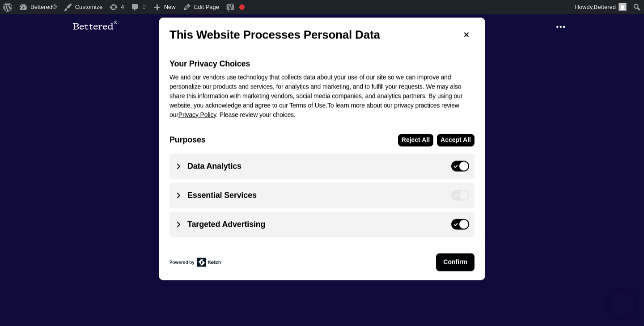 This screenshot has height=326, width=644. What do you see at coordinates (322, 96) in the screenshot?
I see `p: lease review your choices.` at bounding box center [322, 96].